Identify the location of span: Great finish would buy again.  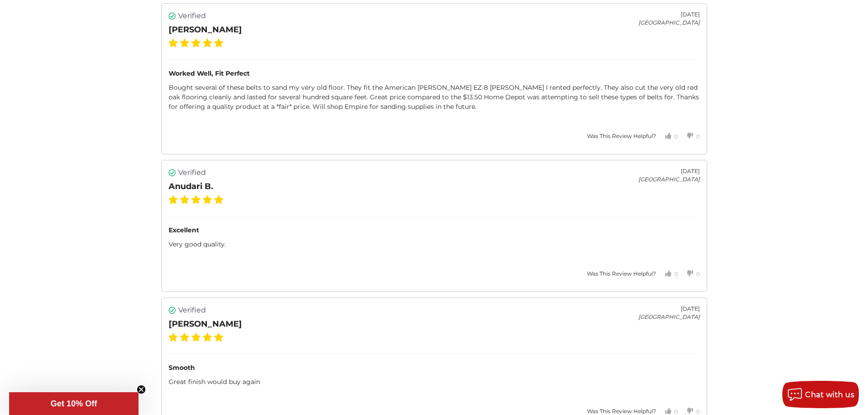
(214, 382).